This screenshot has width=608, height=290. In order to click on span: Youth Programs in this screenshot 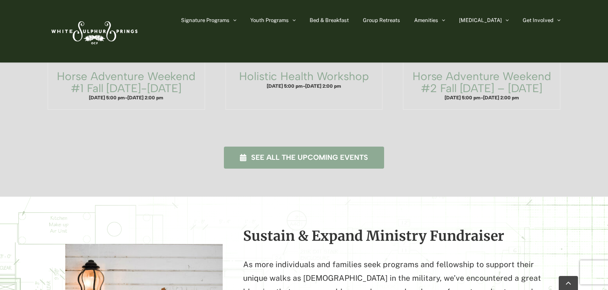, I will do `click(270, 20)`.